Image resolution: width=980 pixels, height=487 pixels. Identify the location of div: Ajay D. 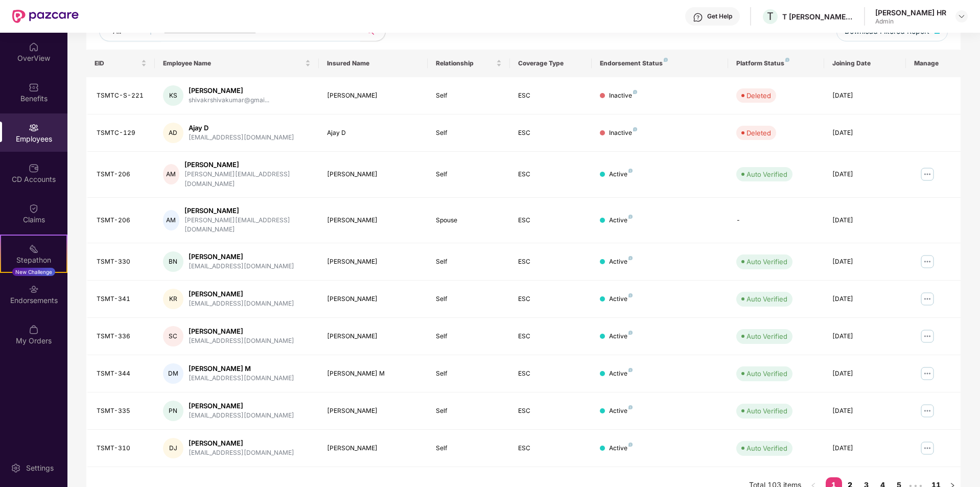
(241, 127).